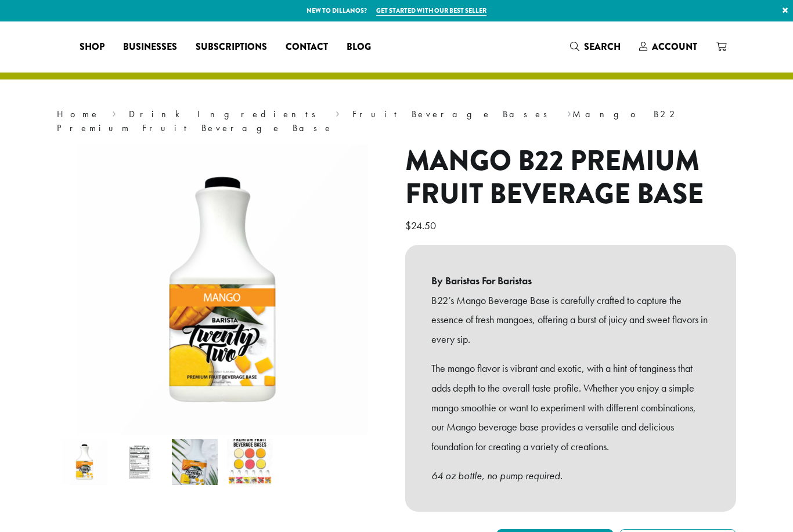 This screenshot has height=532, width=793. Describe the element at coordinates (194, 462) in the screenshot. I see `img: Mango B22 Premium Fruit Beverage Base - Image 3` at that location.